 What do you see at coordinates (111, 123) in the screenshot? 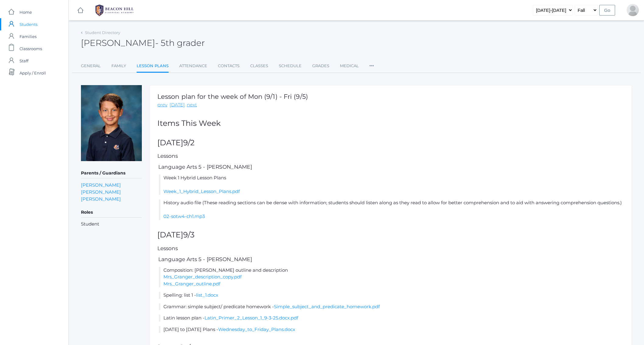
I see `img: Levi Dailey-Langin` at bounding box center [111, 123].